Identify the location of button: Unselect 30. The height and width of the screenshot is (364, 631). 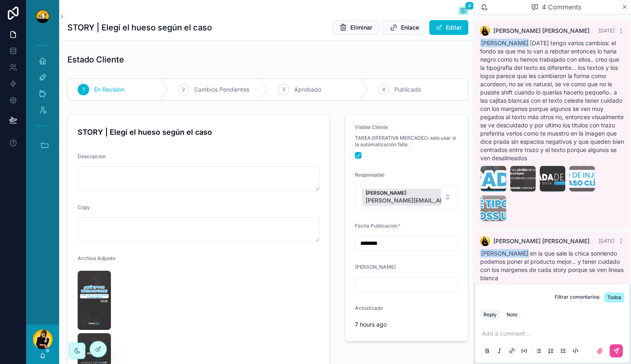
(435, 197).